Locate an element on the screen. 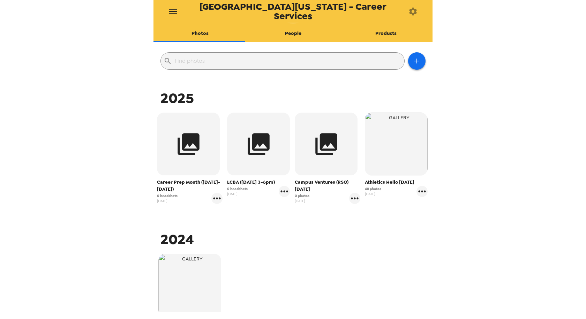 This screenshot has height=319, width=586. input: Find photos is located at coordinates (288, 61).